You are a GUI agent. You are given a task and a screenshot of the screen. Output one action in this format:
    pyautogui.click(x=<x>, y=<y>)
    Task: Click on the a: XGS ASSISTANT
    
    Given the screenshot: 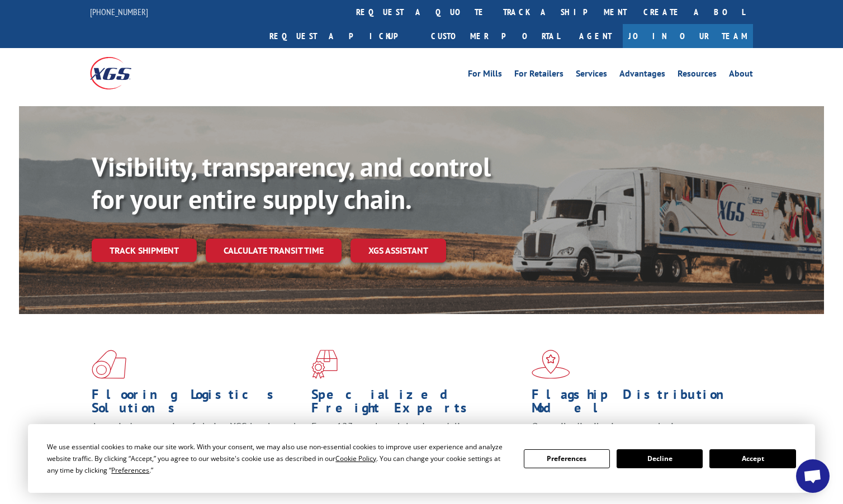 What is the action you would take?
    pyautogui.click(x=398, y=251)
    